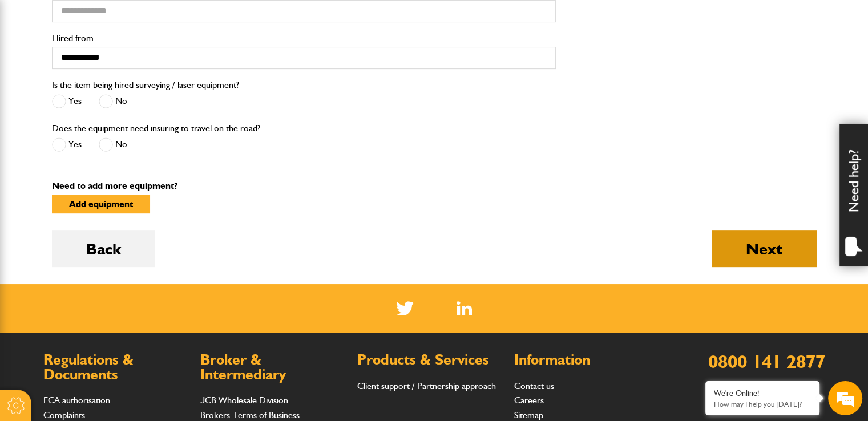  What do you see at coordinates (762, 404) in the screenshot?
I see `p: How may I help you today?` at bounding box center [762, 404].